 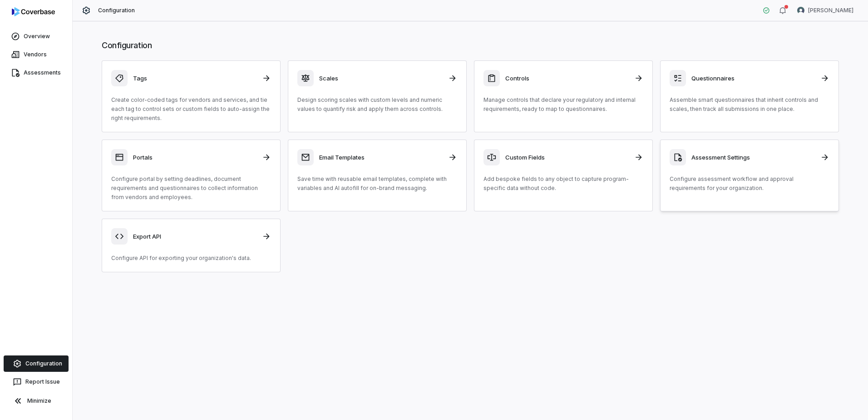 I want to click on h1: Configuration, so click(x=470, y=45).